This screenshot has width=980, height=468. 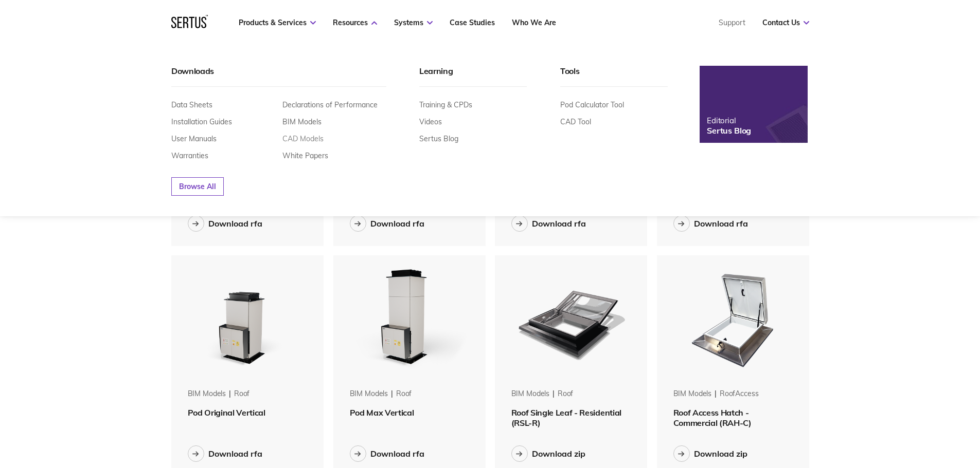 What do you see at coordinates (739, 395) in the screenshot?
I see `div: roofAccess` at bounding box center [739, 395].